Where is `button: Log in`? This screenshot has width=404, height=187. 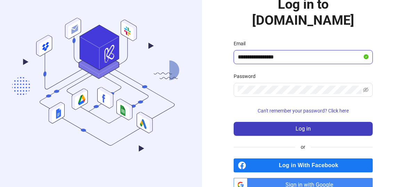
button: Log in is located at coordinates (303, 129).